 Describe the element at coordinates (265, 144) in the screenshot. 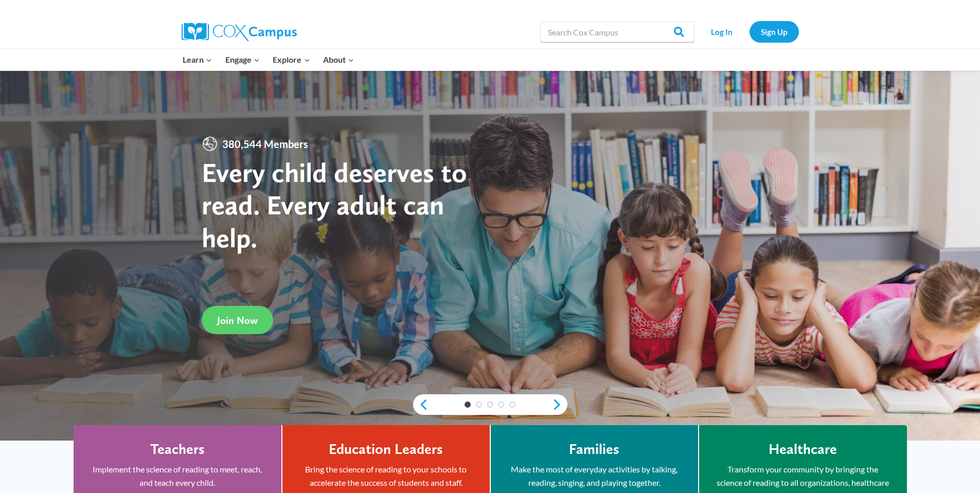

I see `span: 380,544 Members` at that location.